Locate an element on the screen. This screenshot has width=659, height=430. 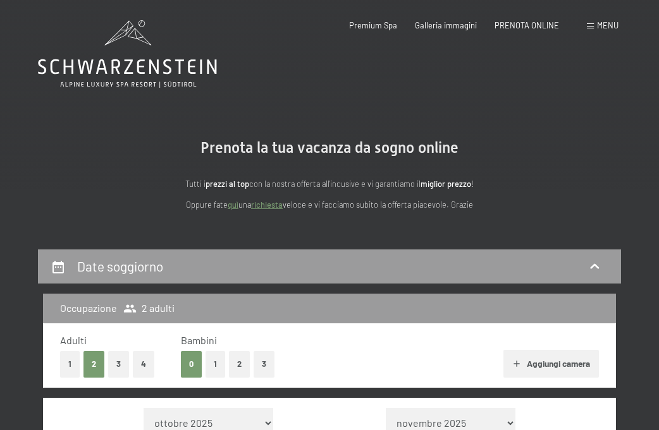
strong: miglior prezzo is located at coordinates (446, 184).